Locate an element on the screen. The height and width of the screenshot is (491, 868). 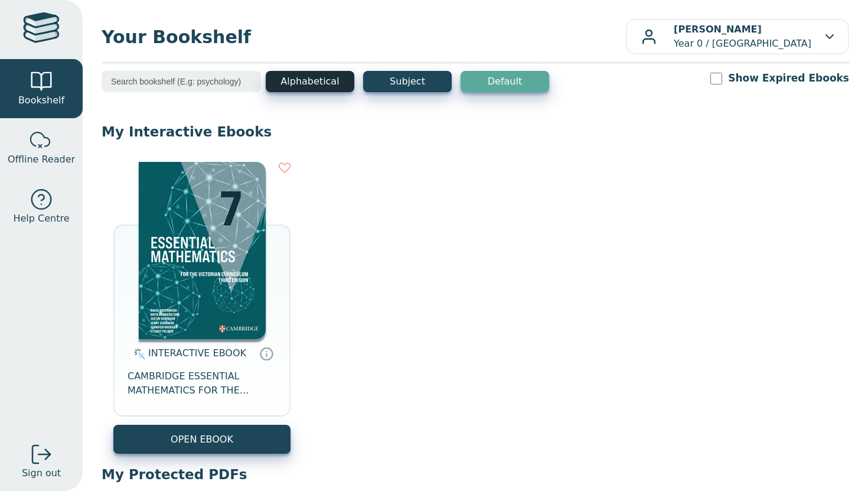
a: Interactive eBooks are accessed online via the publisher’s portal. They contain interactive resou... is located at coordinates (266, 353).